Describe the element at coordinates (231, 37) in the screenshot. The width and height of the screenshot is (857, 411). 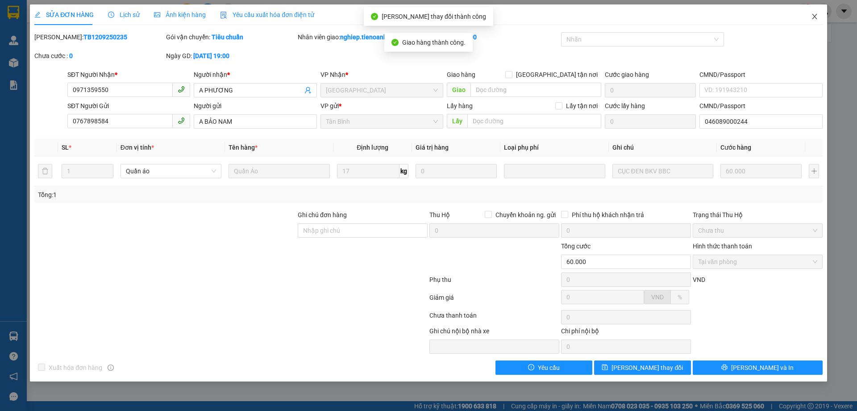
I see `div: Gói vận chuyển:` at that location.